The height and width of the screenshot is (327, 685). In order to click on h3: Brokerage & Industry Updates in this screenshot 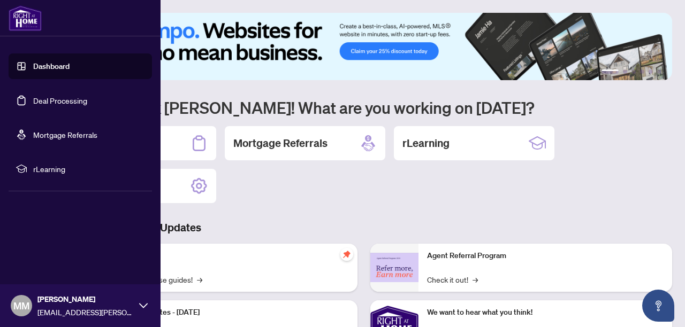, I will do `click(364, 228)`.